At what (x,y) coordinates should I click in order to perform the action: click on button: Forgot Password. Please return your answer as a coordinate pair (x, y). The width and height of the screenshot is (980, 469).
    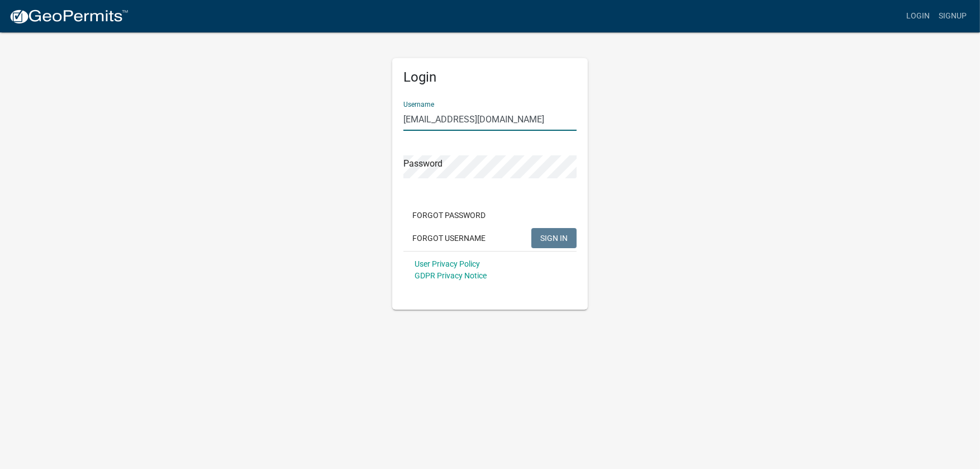
    Looking at the image, I should click on (448, 215).